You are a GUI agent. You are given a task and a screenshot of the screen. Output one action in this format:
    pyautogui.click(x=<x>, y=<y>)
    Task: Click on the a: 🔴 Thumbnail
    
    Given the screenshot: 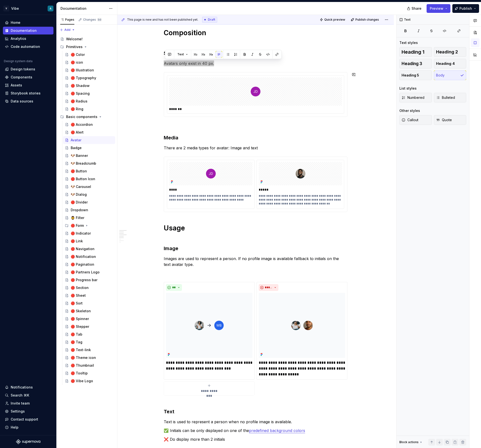 What is the action you would take?
    pyautogui.click(x=89, y=365)
    